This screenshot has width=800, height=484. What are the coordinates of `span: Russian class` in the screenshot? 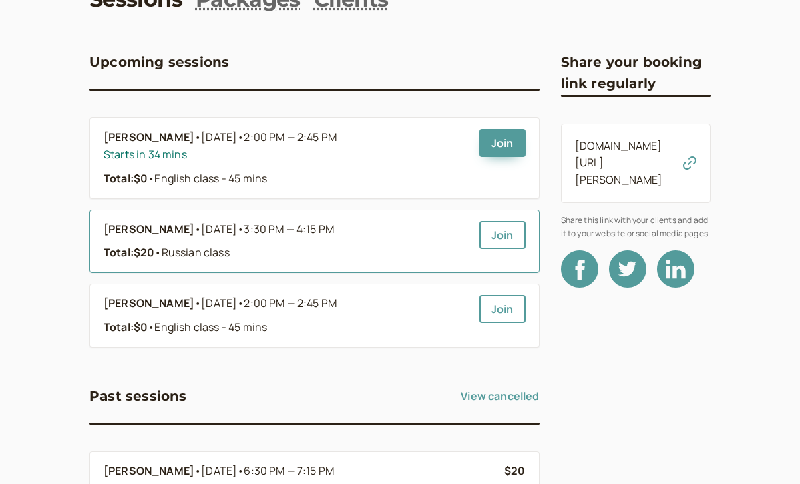 It's located at (192, 252).